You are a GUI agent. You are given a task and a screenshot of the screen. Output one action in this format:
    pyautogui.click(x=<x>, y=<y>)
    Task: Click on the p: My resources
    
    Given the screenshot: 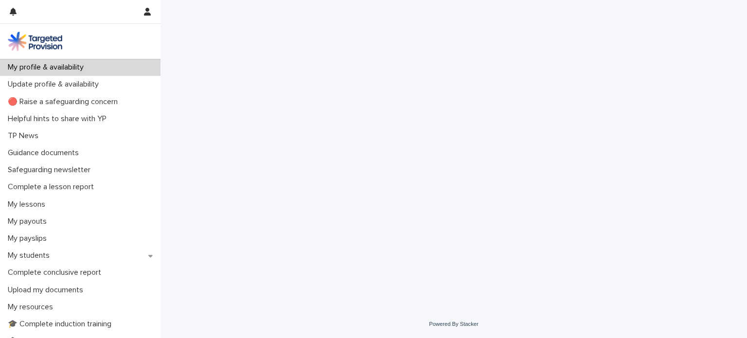 What is the action you would take?
    pyautogui.click(x=32, y=307)
    